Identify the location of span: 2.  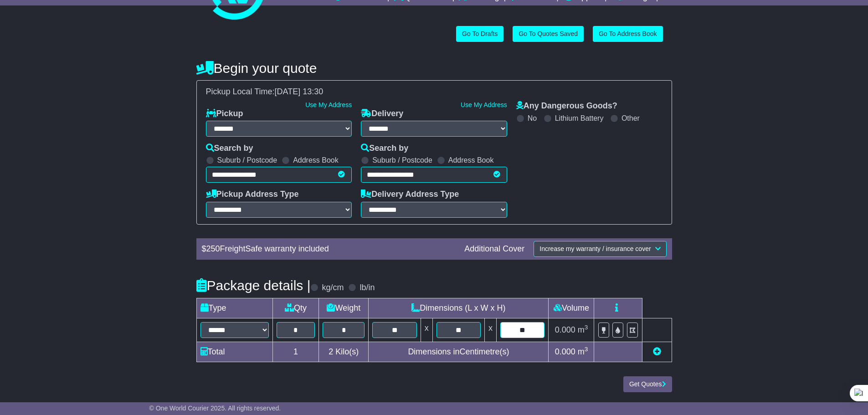
(331, 351).